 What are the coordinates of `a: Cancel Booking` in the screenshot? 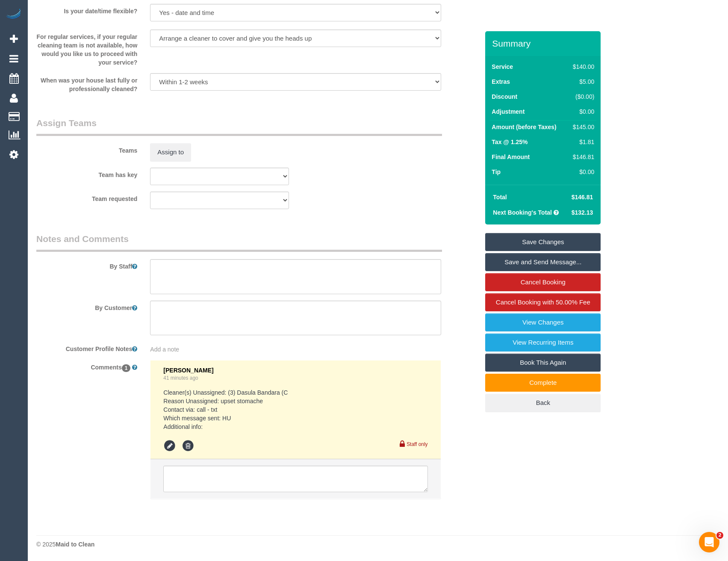 It's located at (543, 282).